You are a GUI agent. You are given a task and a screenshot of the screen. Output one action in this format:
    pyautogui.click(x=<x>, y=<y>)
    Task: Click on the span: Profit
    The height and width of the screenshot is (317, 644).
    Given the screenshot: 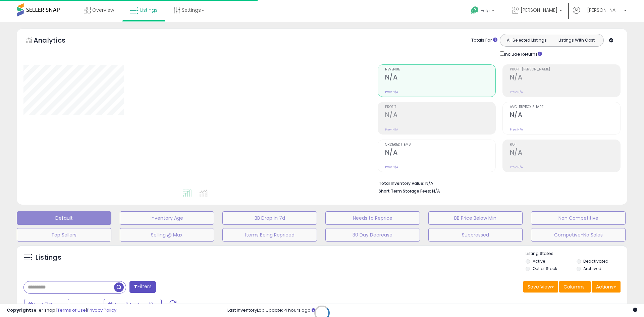 What is the action you would take?
    pyautogui.click(x=440, y=107)
    